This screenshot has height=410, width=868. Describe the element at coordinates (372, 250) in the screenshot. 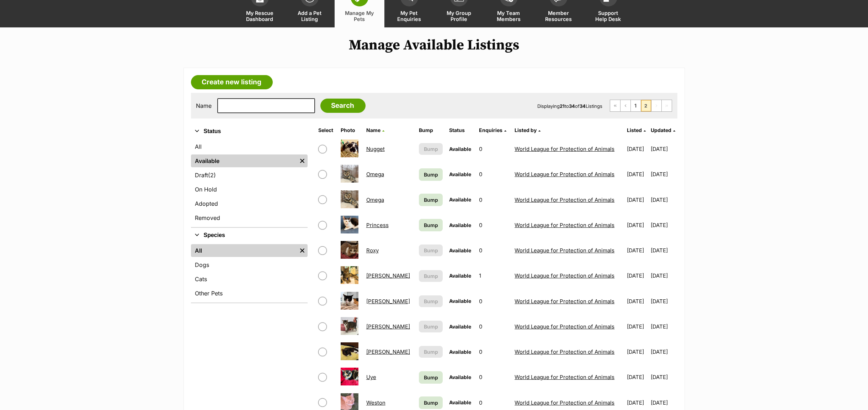

I see `a: Roxy` at that location.